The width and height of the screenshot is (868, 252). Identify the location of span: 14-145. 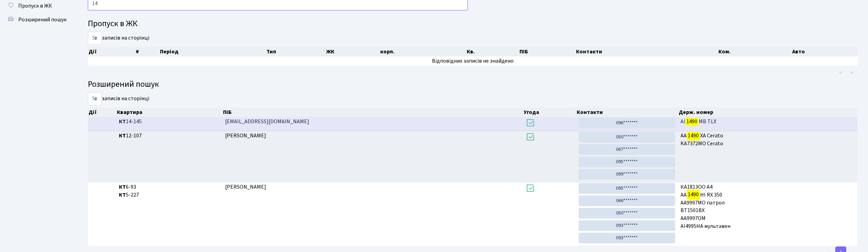
(169, 121).